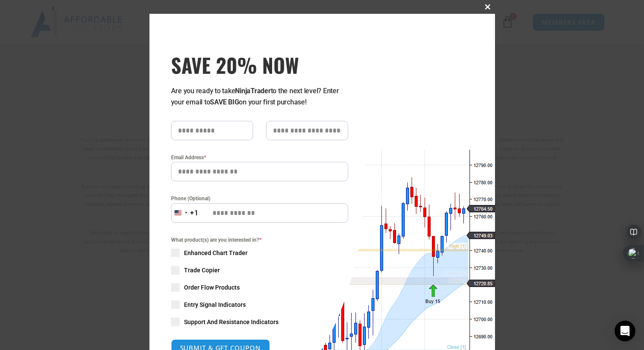 Image resolution: width=644 pixels, height=350 pixels. What do you see at coordinates (260, 158) in the screenshot?
I see `label: Email Address` at bounding box center [260, 158].